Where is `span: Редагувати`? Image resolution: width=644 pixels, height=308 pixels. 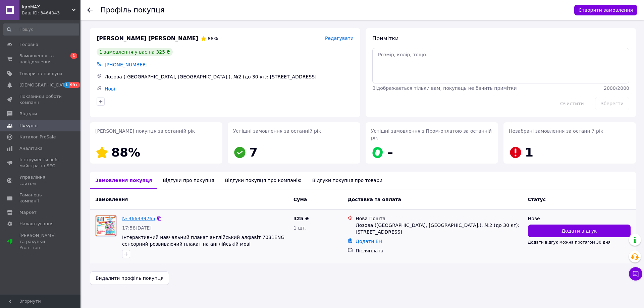
span: Редагувати is located at coordinates (339, 38).